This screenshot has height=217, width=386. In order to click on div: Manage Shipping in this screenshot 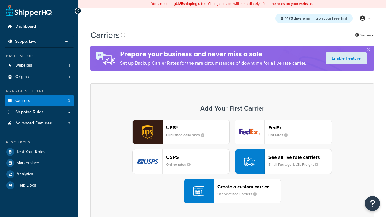, I will do `click(39, 91)`.